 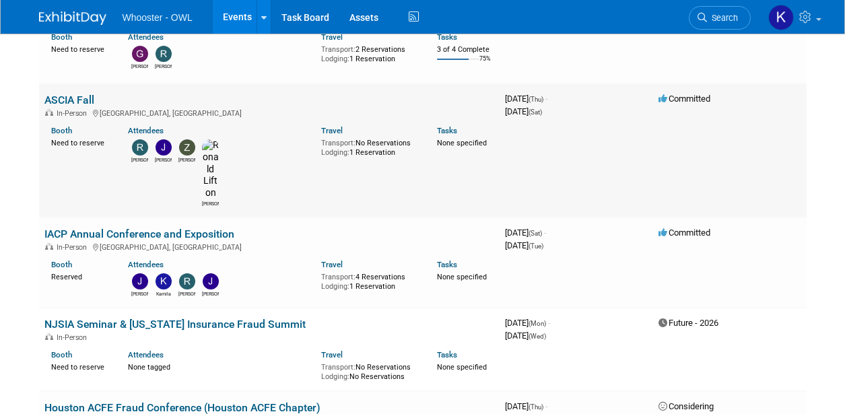 I want to click on img: Ronald Lifton, so click(x=210, y=169).